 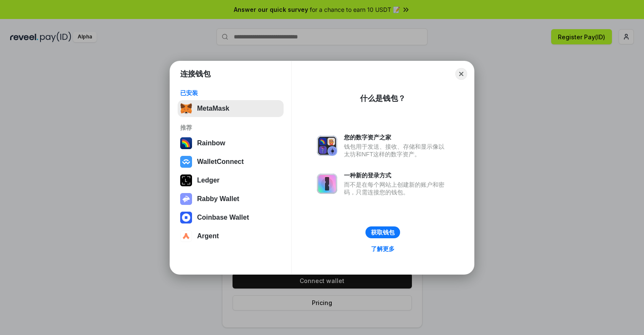 I want to click on div: Rabby Wallet, so click(x=218, y=199).